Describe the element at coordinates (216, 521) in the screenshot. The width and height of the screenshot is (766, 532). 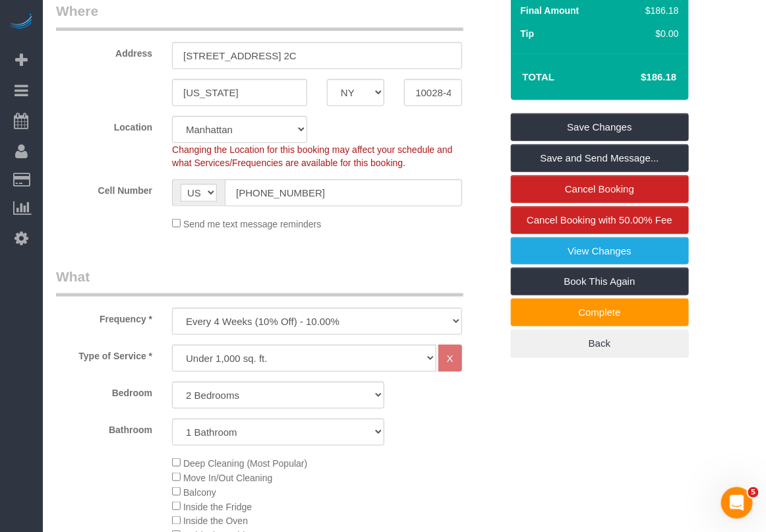
I see `span: Inside the Oven` at that location.